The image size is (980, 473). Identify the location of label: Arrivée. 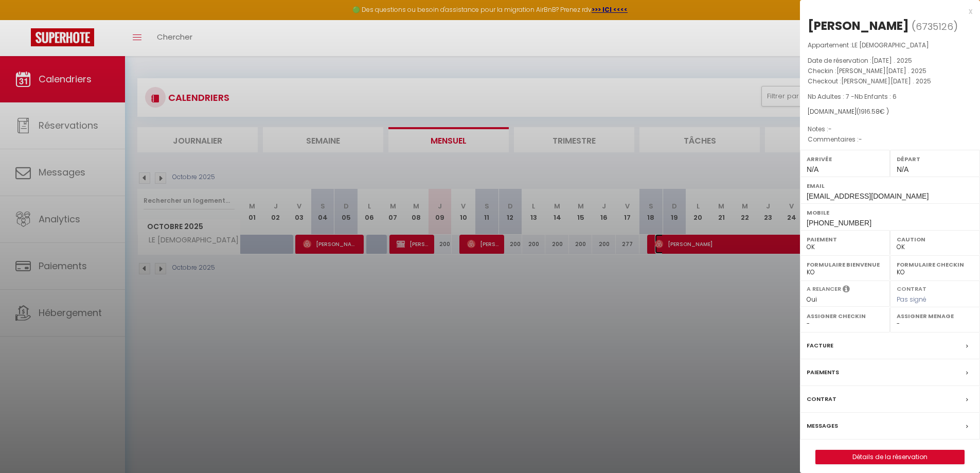
(845, 159).